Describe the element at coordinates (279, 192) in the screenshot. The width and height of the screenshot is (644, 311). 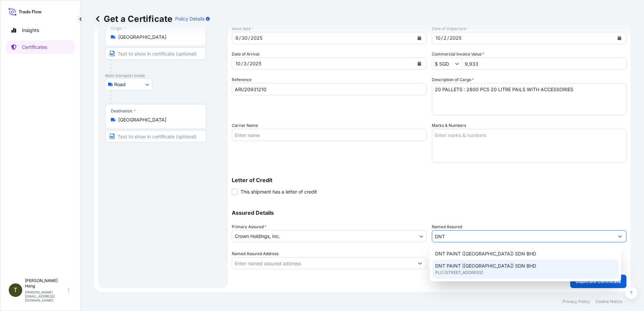
I see `span: This shipment has a letter of credit` at that location.